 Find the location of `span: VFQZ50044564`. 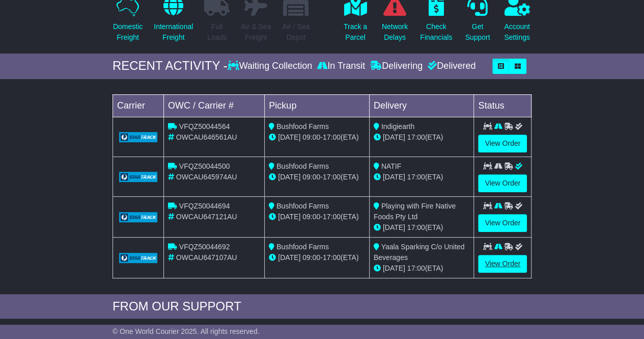

span: VFQZ50044564 is located at coordinates (205, 127).